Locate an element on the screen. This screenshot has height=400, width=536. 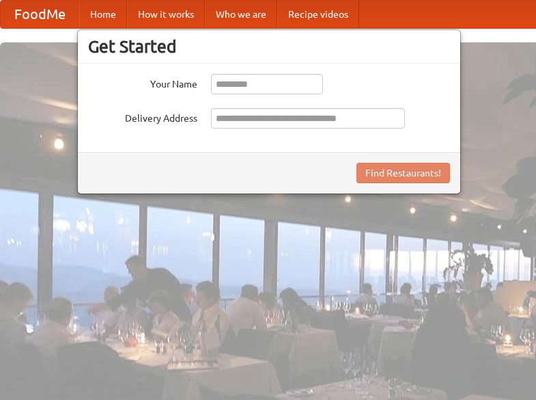
label: Delivery Address is located at coordinates (143, 116).